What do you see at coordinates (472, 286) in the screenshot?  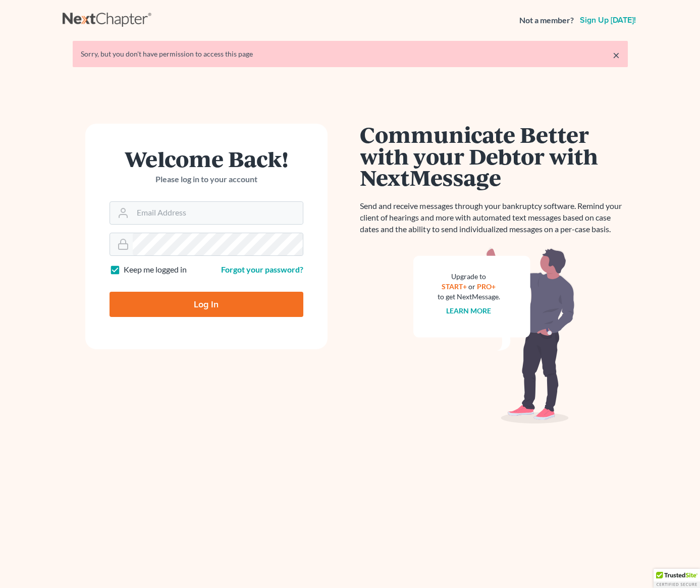 I see `span: or` at bounding box center [472, 286].